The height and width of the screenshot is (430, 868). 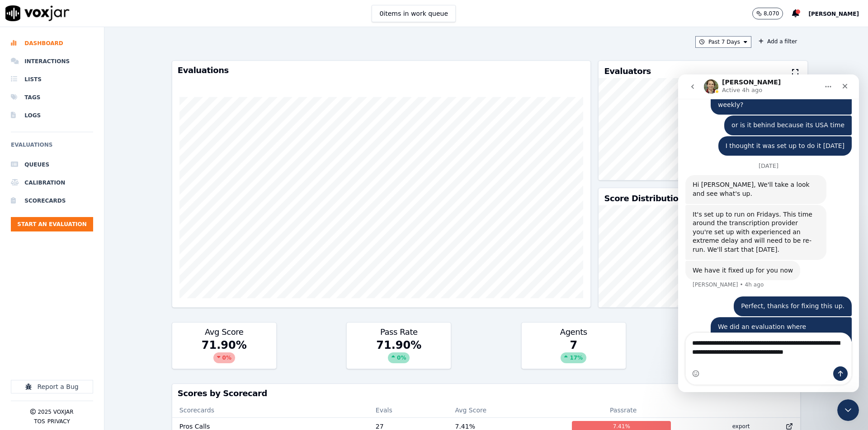 I want to click on th: Evals, so click(x=408, y=410).